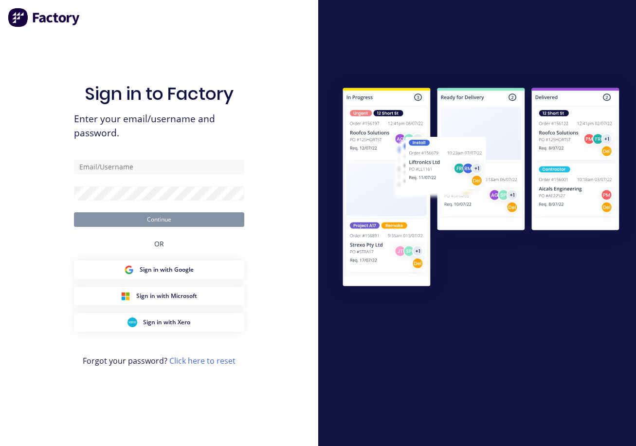 The width and height of the screenshot is (636, 446). Describe the element at coordinates (44, 18) in the screenshot. I see `img: Factory` at that location.